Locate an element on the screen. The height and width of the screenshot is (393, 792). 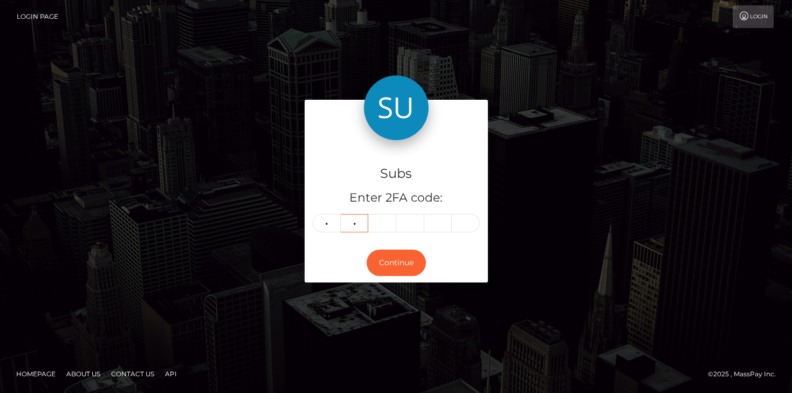
a: About Us is located at coordinates (83, 374).